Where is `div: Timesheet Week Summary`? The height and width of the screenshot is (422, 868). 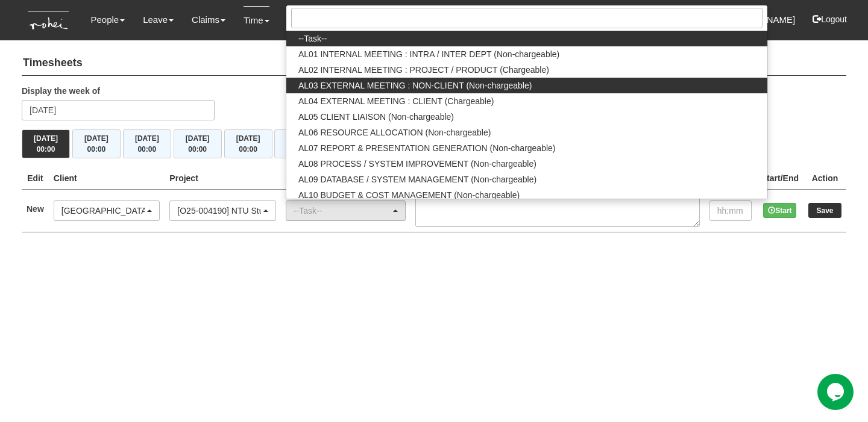 div: Timesheet Week Summary is located at coordinates (434, 144).